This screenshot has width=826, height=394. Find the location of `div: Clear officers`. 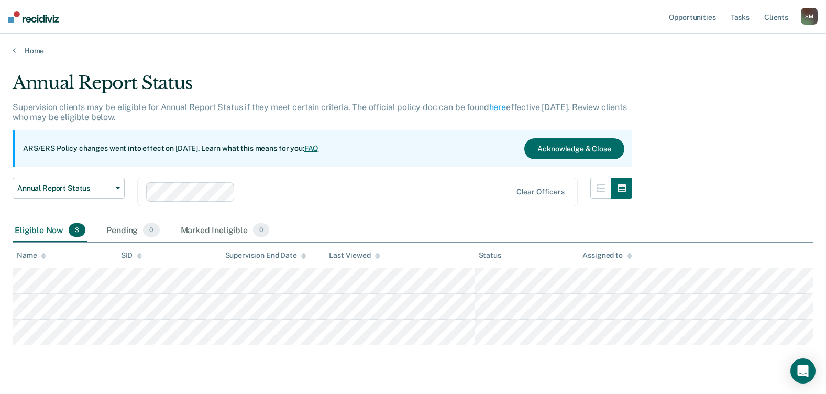

div: Clear officers is located at coordinates (540, 192).